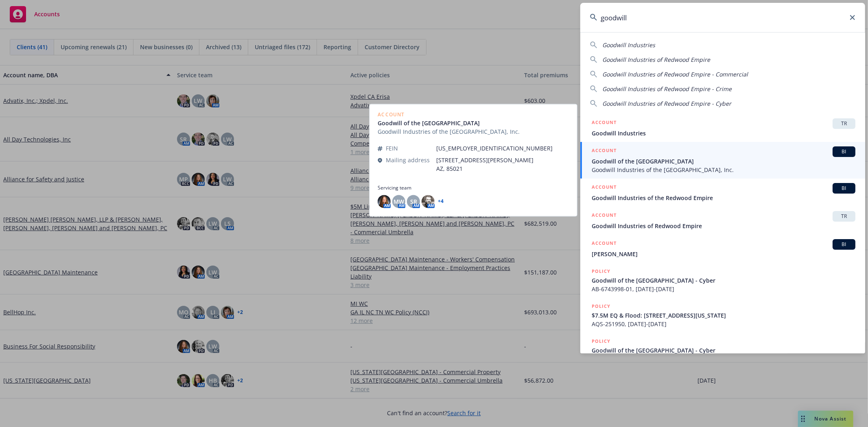 This screenshot has height=427, width=868. What do you see at coordinates (723, 192) in the screenshot?
I see `a: ACCOUNTBIGoodwill Industries of the Redwood Empire` at bounding box center [723, 192].